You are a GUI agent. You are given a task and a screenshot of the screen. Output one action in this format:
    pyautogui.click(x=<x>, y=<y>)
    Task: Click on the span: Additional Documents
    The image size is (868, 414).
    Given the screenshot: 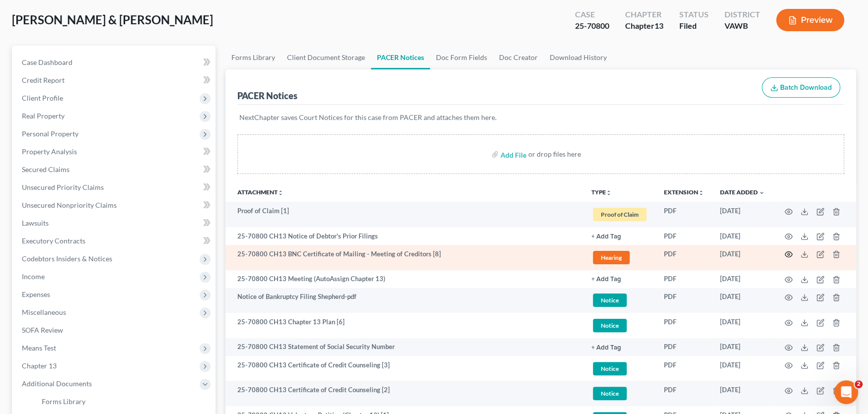 What is the action you would take?
    pyautogui.click(x=57, y=383)
    